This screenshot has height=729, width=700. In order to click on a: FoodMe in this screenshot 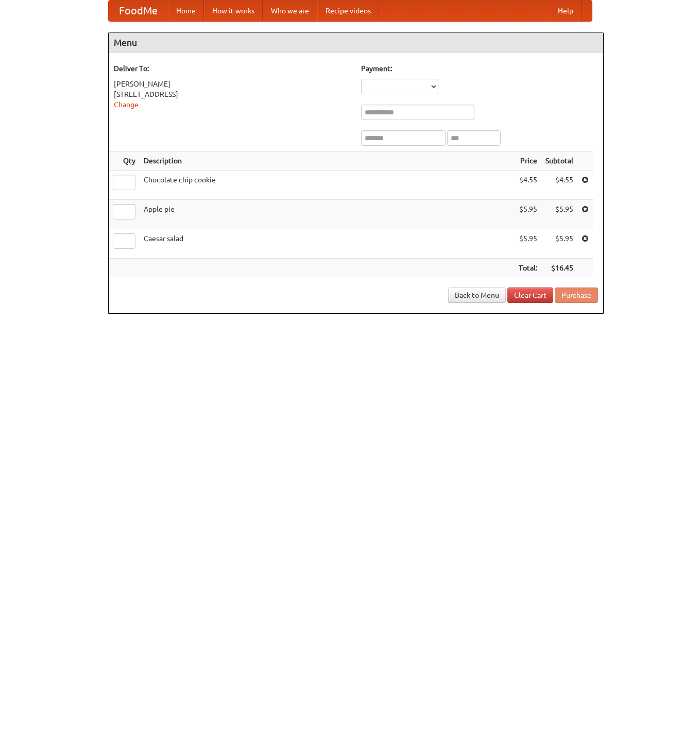, I will do `click(138, 11)`.